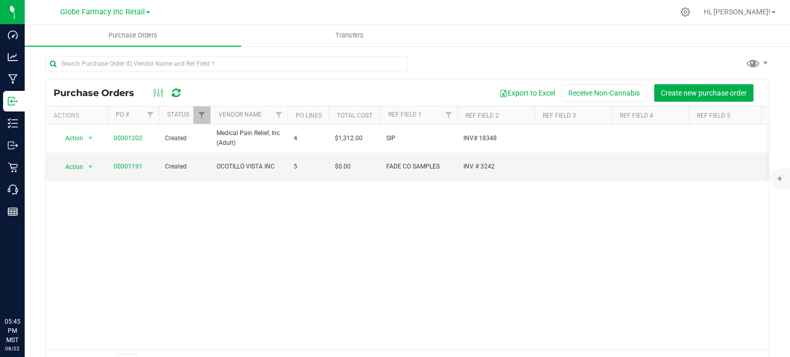  What do you see at coordinates (349, 35) in the screenshot?
I see `a: Transfers` at bounding box center [349, 35].